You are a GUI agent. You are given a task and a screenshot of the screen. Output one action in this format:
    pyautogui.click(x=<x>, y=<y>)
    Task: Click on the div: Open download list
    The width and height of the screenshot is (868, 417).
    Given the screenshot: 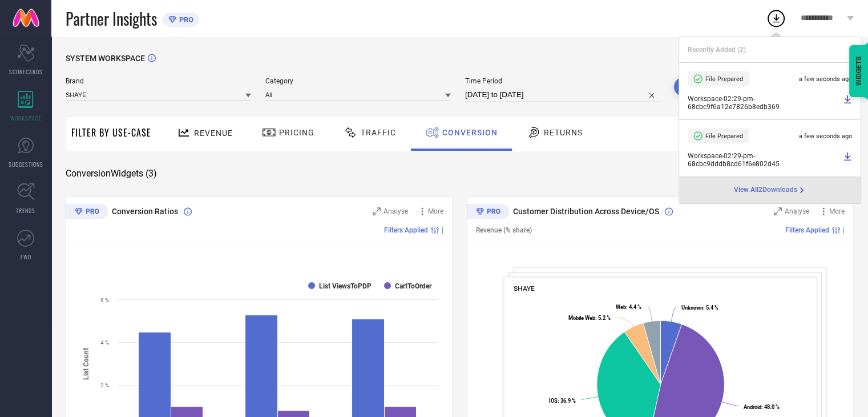 What is the action you would take?
    pyautogui.click(x=776, y=18)
    